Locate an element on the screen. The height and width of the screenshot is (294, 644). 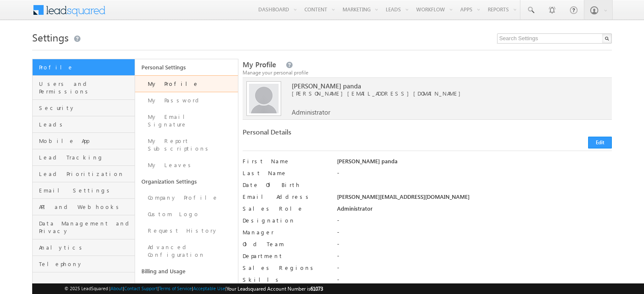
a: Personal Settings is located at coordinates (186, 67).